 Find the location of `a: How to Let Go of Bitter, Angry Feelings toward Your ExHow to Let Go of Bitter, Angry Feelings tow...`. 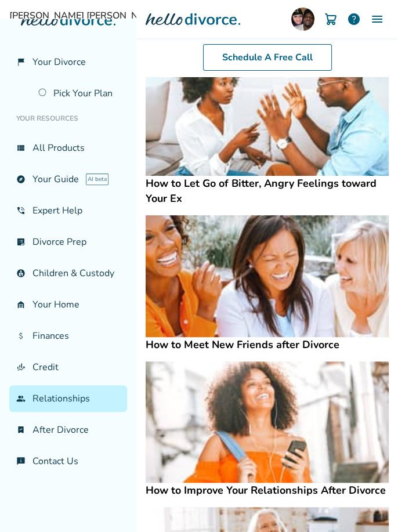

a: How to Let Go of Bitter, Angry Feelings toward Your ExHow to Let Go of Bitter, Angry Feelings tow... is located at coordinates (267, 131).